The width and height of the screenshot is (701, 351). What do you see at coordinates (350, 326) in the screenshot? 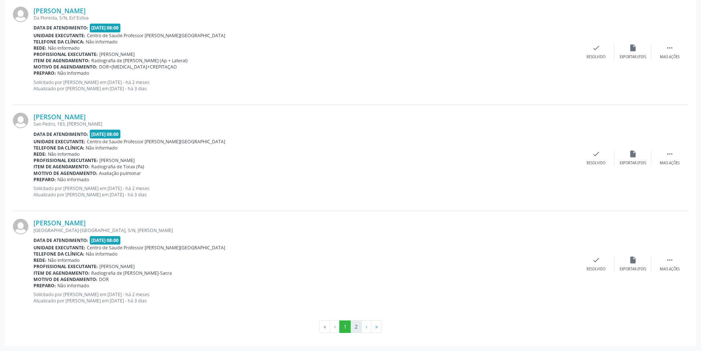
I see `ul: Pagination` at bounding box center [350, 326].